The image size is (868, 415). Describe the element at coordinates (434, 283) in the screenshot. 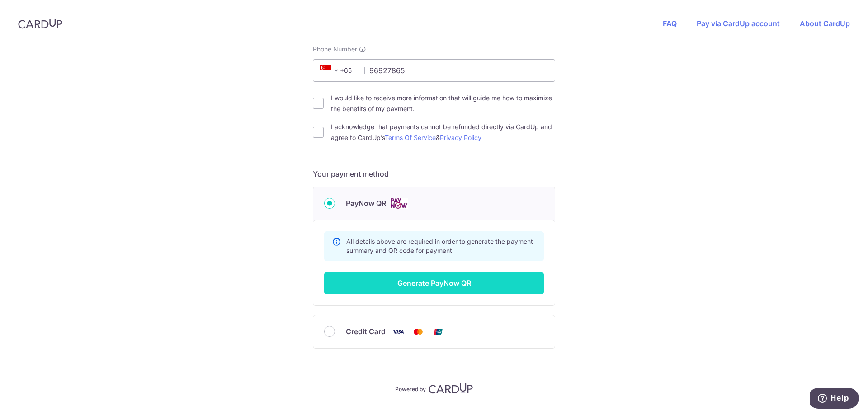

I see `button: Generate PayNow QR` at that location.